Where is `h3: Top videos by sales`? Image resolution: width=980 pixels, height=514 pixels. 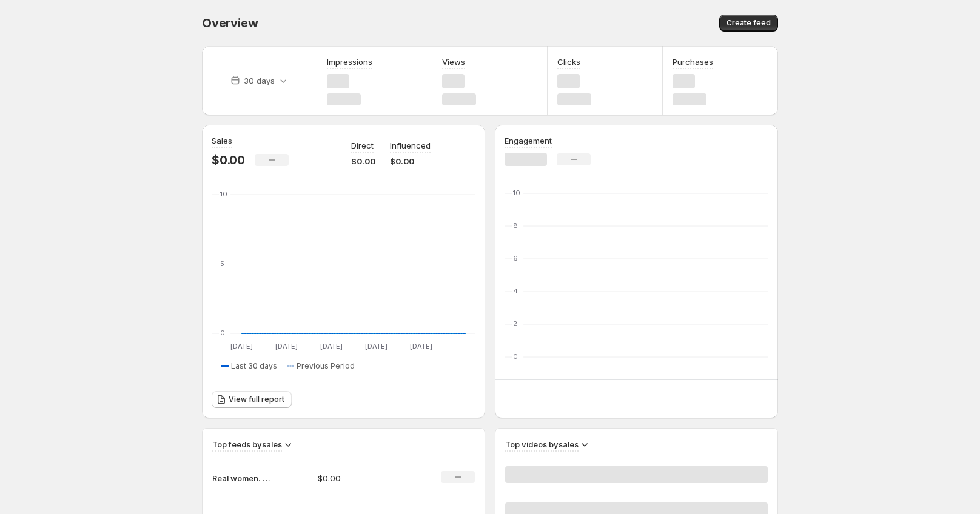
h3: Top videos by sales is located at coordinates (542, 444).